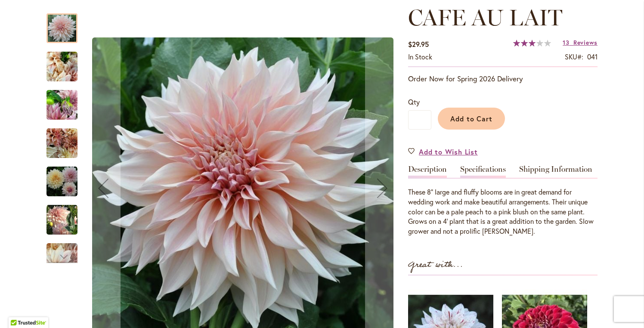 The height and width of the screenshot is (328, 644). Describe the element at coordinates (566, 43) in the screenshot. I see `span: 13` at that location.